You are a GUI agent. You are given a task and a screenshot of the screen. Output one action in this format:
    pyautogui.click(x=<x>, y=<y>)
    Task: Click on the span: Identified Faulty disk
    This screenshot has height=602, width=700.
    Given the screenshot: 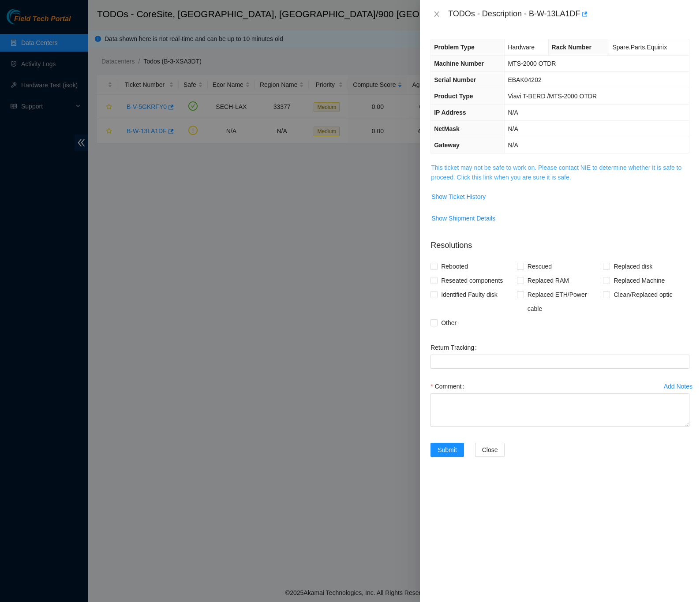 What is the action you would take?
    pyautogui.click(x=470, y=294)
    